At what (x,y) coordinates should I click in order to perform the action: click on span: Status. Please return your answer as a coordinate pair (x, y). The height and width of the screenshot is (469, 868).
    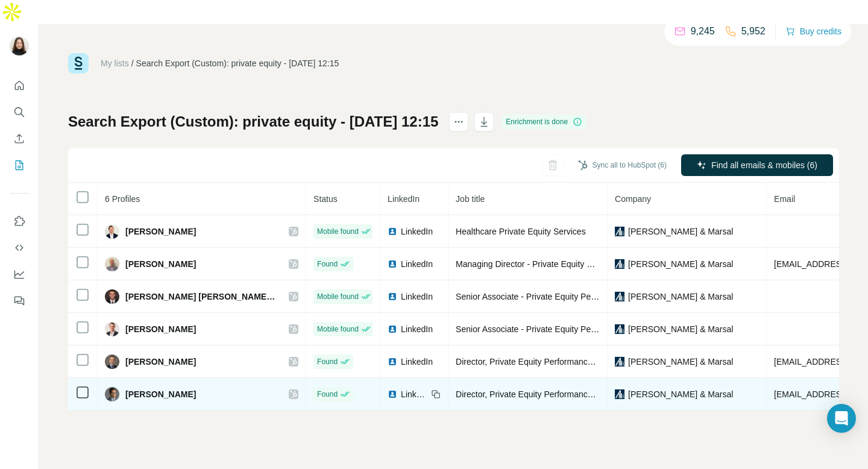
    Looking at the image, I should click on (325, 199).